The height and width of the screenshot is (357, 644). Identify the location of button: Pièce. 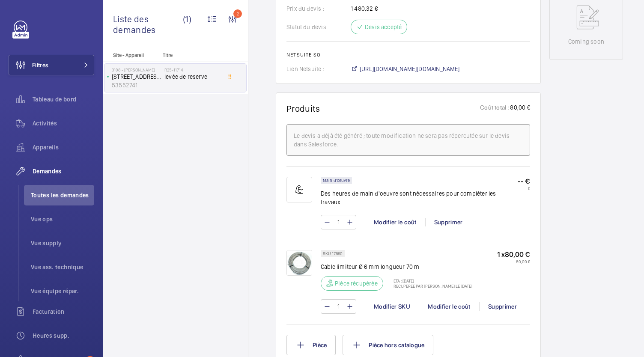
(311, 345).